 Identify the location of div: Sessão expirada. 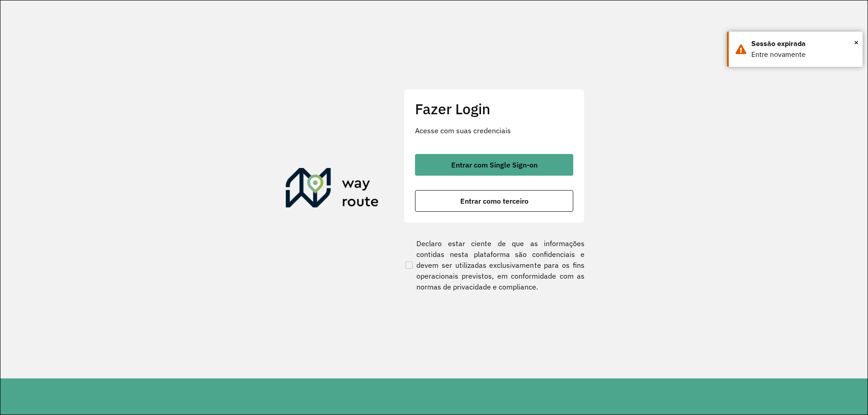
(803, 44).